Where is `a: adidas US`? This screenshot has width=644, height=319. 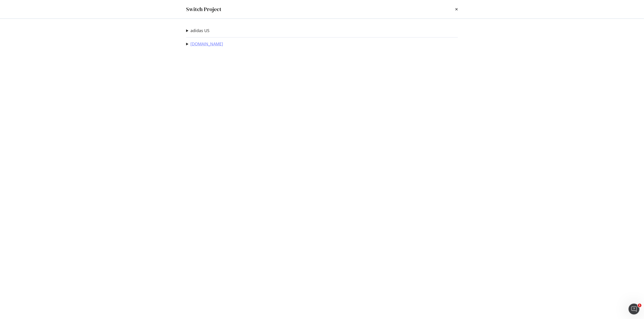 a: adidas US is located at coordinates (200, 31).